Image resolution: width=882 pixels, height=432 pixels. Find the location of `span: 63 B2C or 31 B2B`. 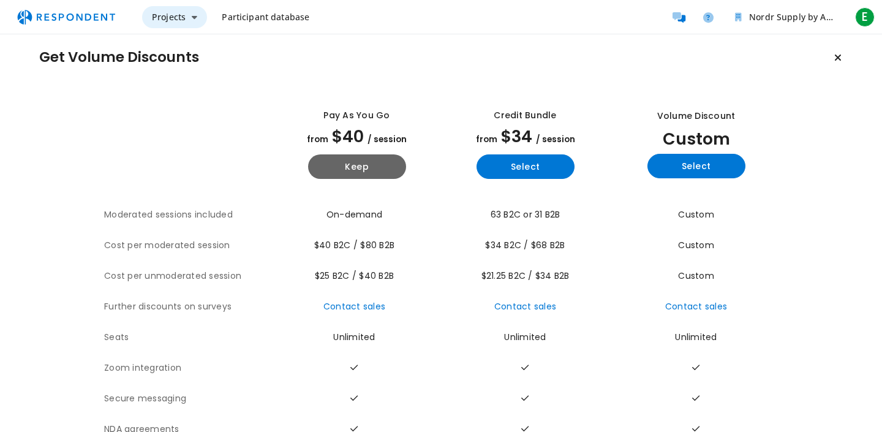

span: 63 B2C or 31 B2B is located at coordinates (526, 214).